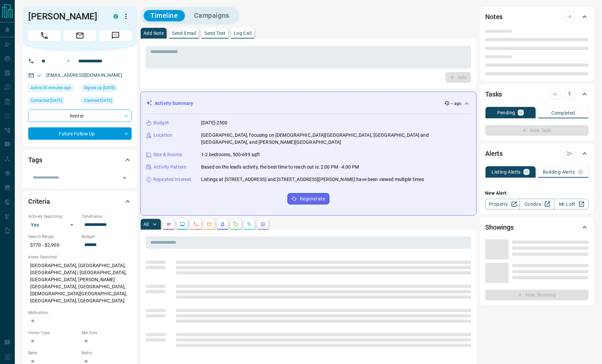  What do you see at coordinates (494, 16) in the screenshot?
I see `h2: Notes` at bounding box center [494, 16].